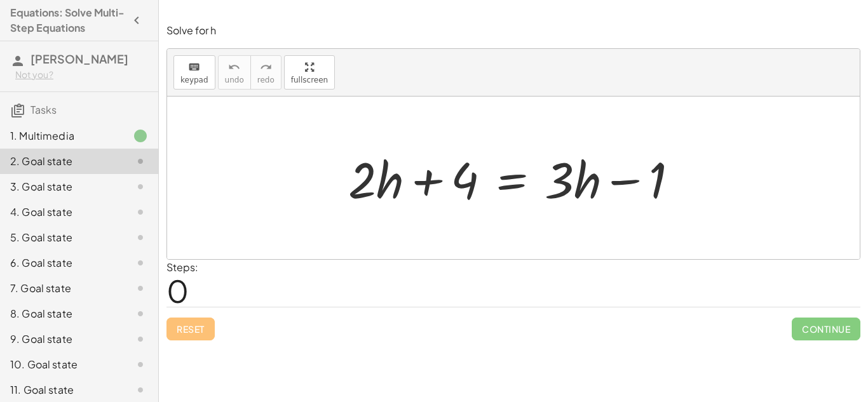 Image resolution: width=868 pixels, height=402 pixels. I want to click on i: redo, so click(266, 67).